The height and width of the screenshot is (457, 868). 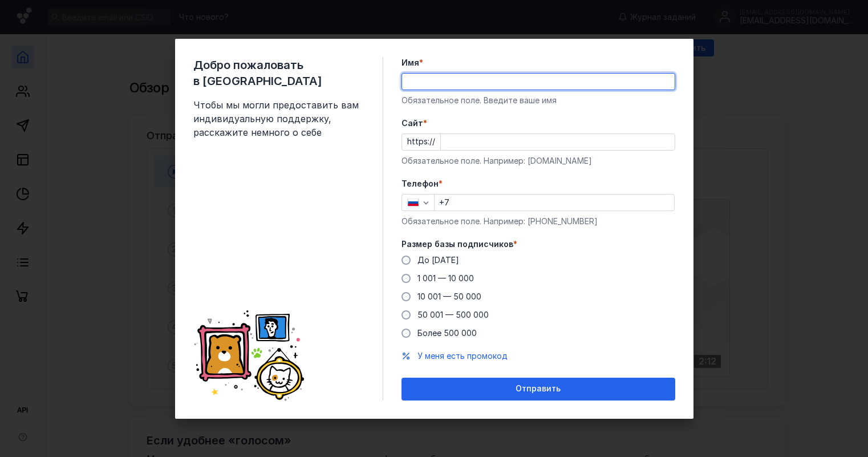 What do you see at coordinates (447, 333) in the screenshot?
I see `span: Более 500 000` at bounding box center [447, 333].